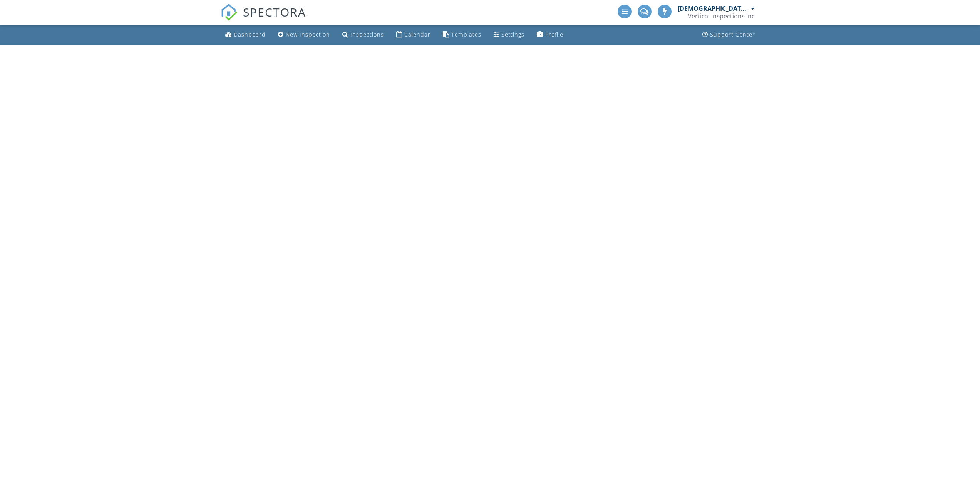  What do you see at coordinates (229, 12) in the screenshot?
I see `img: The Best Home Inspection Software - Spectora` at bounding box center [229, 12].